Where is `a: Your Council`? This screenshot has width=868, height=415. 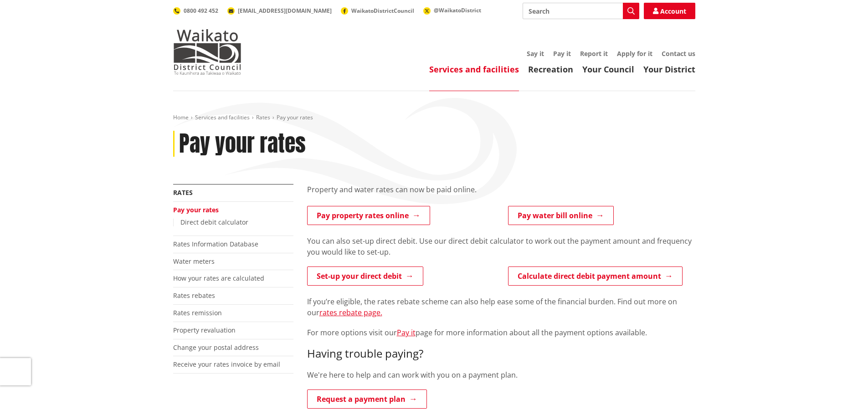
a: Your Council is located at coordinates (608, 69).